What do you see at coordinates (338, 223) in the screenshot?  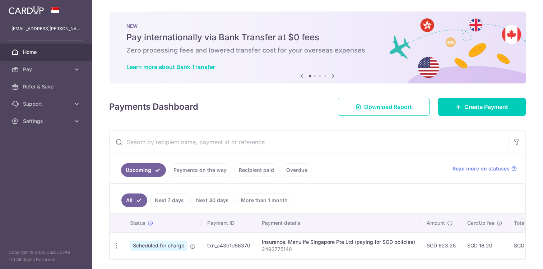 I see `th: Payment details` at bounding box center [338, 223].